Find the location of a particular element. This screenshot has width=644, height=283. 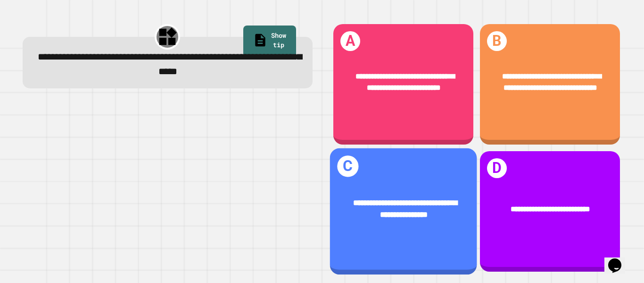

h1: A is located at coordinates (350, 41).